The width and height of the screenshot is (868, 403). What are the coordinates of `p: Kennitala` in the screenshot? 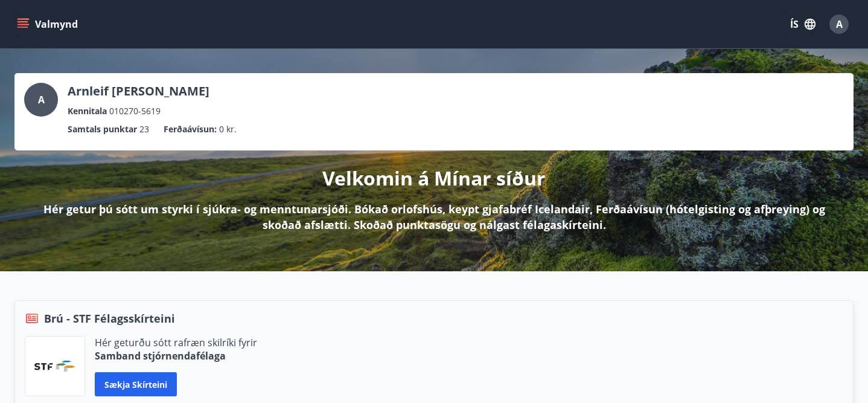 It's located at (87, 111).